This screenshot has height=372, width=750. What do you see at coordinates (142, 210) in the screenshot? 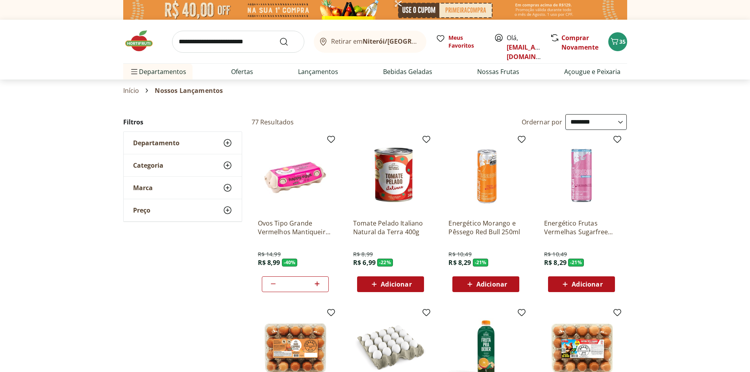
I see `span: Preço` at bounding box center [142, 210].